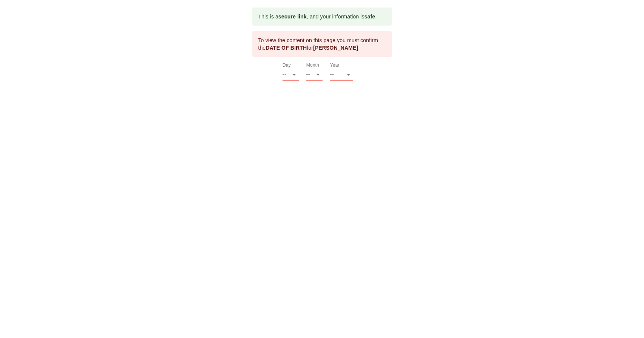 Image resolution: width=644 pixels, height=338 pixels. Describe the element at coordinates (287, 65) in the screenshot. I see `label: Day` at that location.